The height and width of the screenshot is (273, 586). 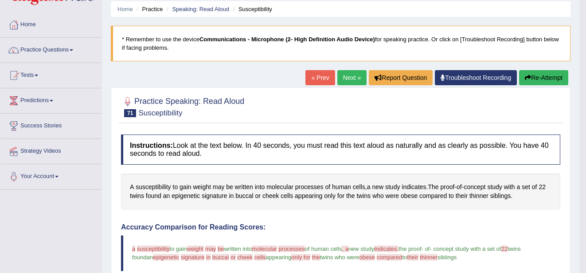 I want to click on span: signature, so click(x=193, y=257).